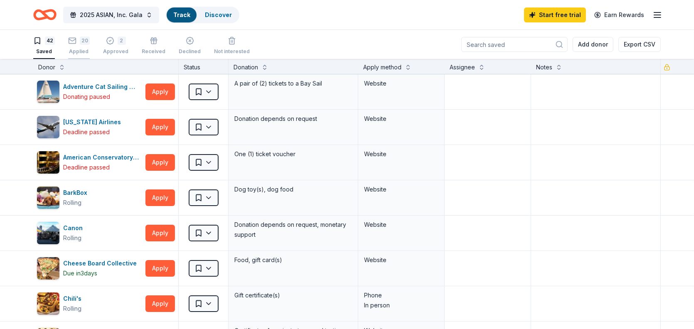 Image resolution: width=694 pixels, height=329 pixels. Describe the element at coordinates (182, 15) in the screenshot. I see `a: Track` at that location.